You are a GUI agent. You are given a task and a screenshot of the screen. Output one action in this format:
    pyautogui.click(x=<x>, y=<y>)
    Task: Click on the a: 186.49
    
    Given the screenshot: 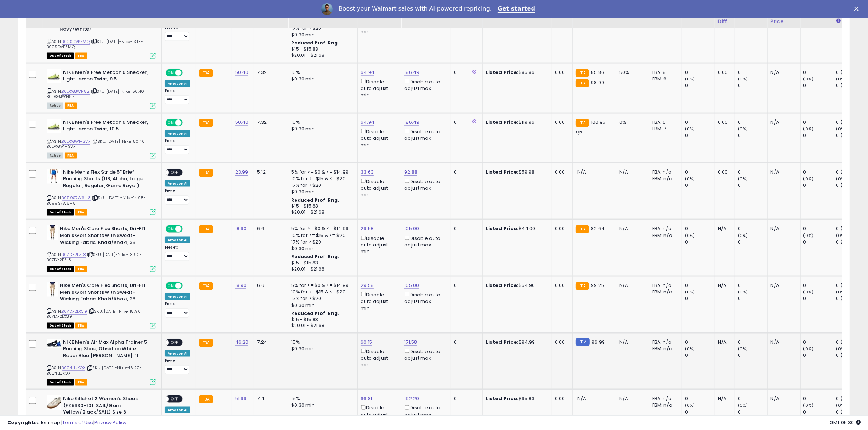 What is the action you would take?
    pyautogui.click(x=412, y=122)
    